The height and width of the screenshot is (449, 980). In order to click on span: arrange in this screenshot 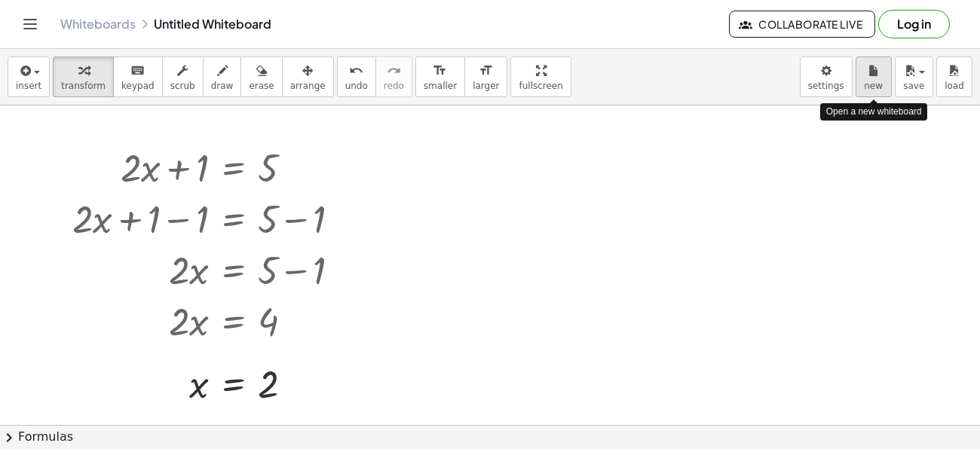, I will do `click(307, 86)`.